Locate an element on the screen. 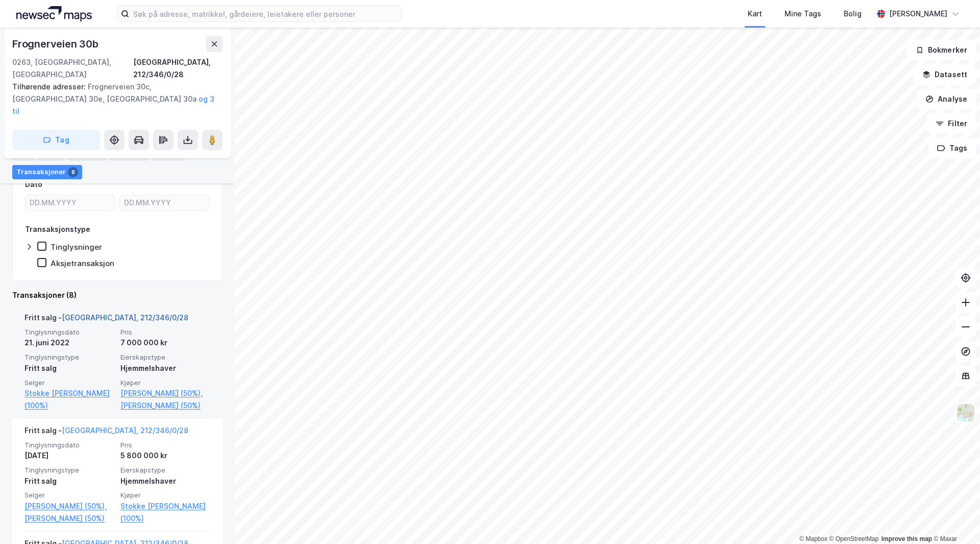 The width and height of the screenshot is (980, 544). a: OpenStreetMap is located at coordinates (854, 539).